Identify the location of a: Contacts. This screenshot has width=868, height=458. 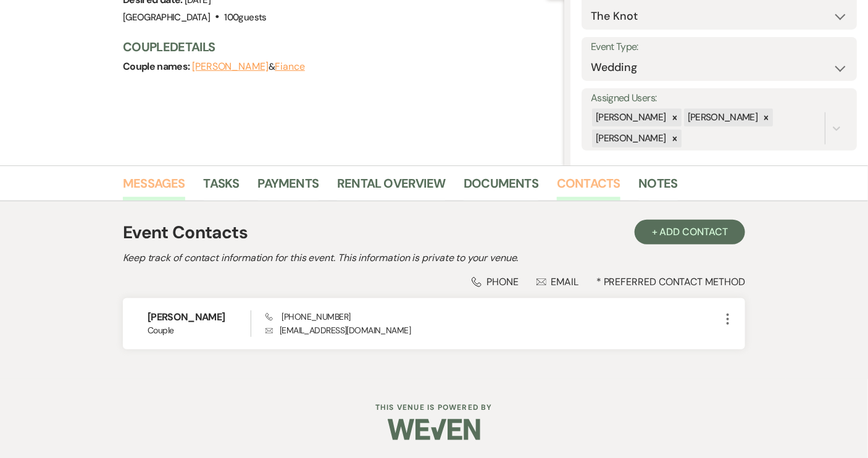
(589, 187).